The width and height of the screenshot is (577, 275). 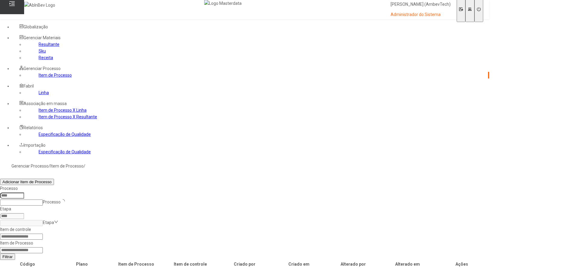 What do you see at coordinates (45, 103) in the screenshot?
I see `span: Associação em massa` at bounding box center [45, 103].